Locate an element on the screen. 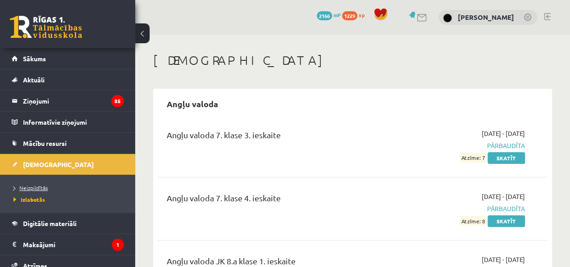 This screenshot has width=570, height=267. legend: Ziņojumi is located at coordinates (73, 101).